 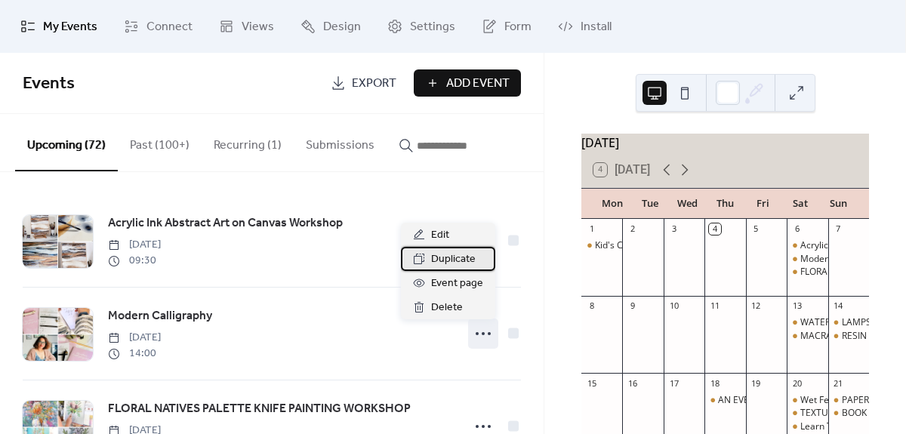 What do you see at coordinates (807, 400) in the screenshot?
I see `div: Wet Felted Flowers Workshop` at bounding box center [807, 400].